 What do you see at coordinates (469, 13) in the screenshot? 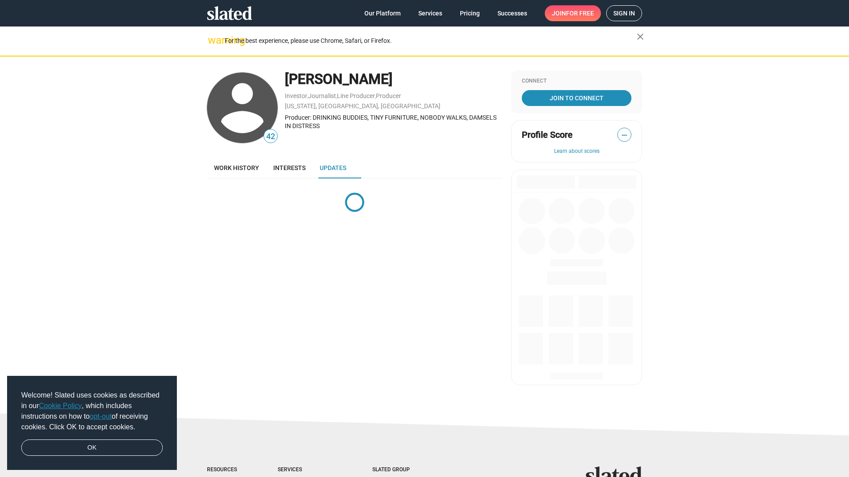
I see `span: Pricing` at bounding box center [469, 13].